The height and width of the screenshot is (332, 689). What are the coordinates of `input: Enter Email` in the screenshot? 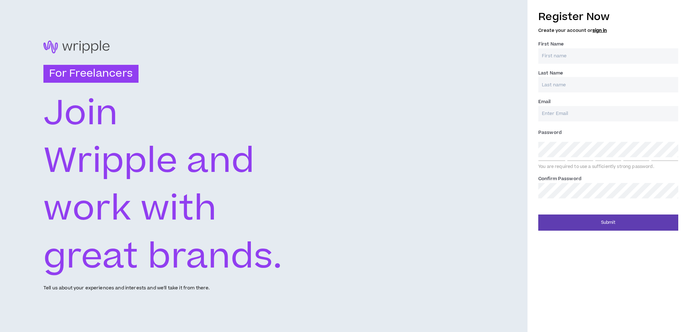 It's located at (608, 114).